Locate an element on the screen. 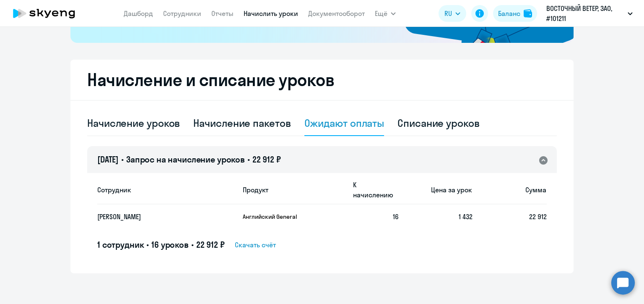  img: balance is located at coordinates (528, 13).